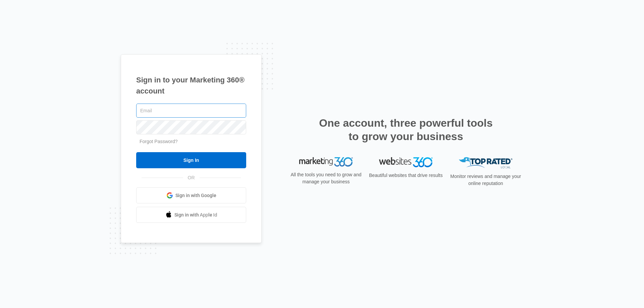 This screenshot has width=644, height=308. Describe the element at coordinates (191, 177) in the screenshot. I see `span: OR` at that location.